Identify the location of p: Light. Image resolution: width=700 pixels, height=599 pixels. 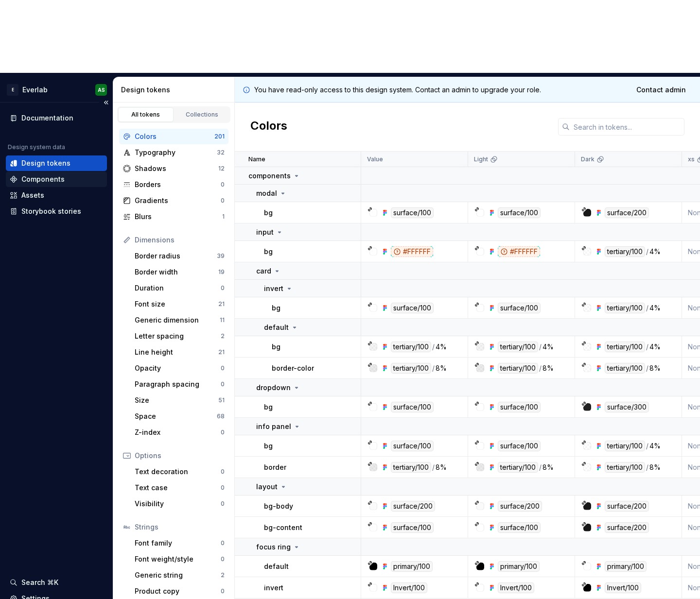
(481, 159).